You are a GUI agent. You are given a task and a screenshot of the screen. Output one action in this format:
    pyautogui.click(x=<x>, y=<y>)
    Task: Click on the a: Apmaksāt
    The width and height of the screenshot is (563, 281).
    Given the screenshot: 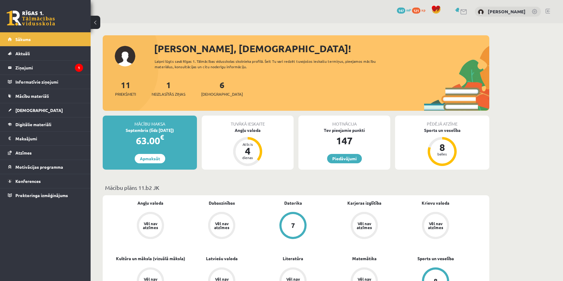 What is the action you would take?
    pyautogui.click(x=150, y=158)
    